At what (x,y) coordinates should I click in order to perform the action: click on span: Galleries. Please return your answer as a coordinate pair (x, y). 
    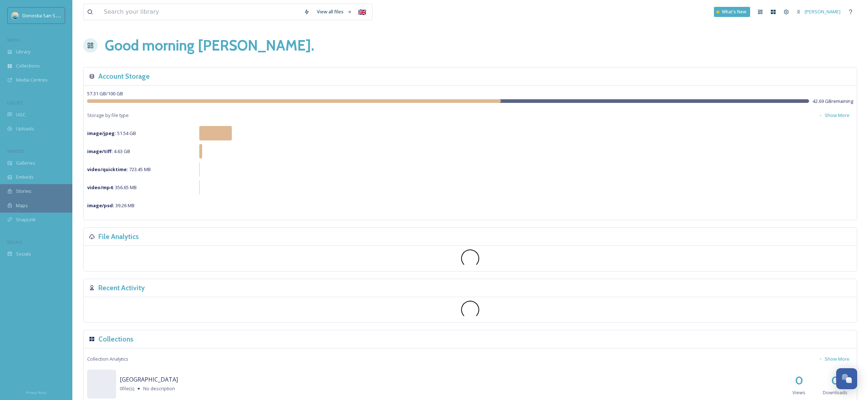
    Looking at the image, I should click on (26, 163).